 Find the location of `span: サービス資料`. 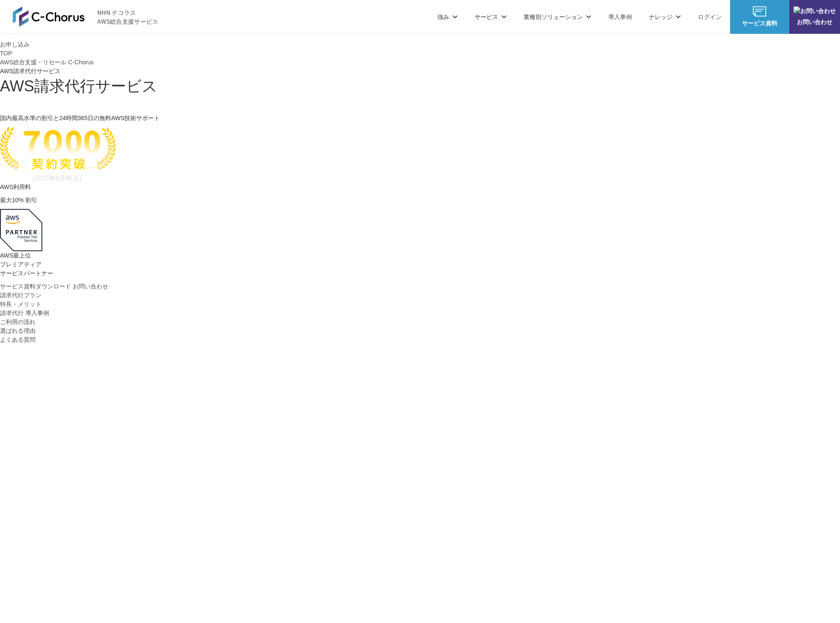

span: サービス資料 is located at coordinates (760, 23).